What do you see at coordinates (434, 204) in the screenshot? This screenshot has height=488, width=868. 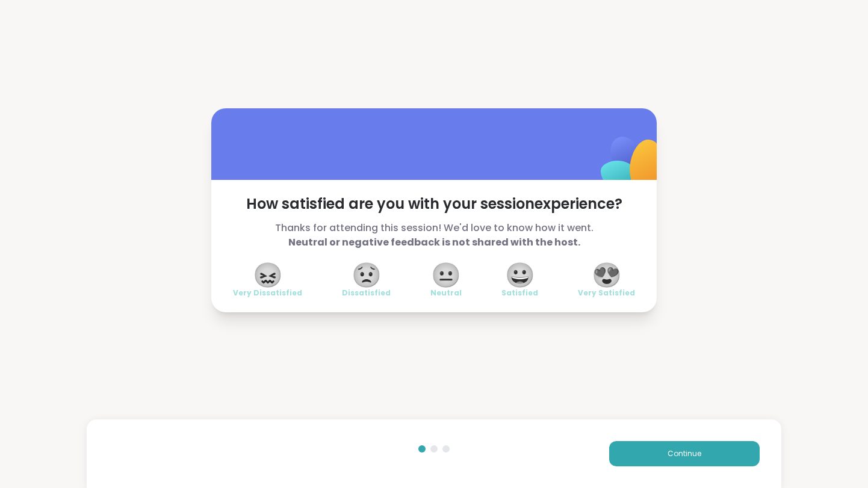 I see `span: How satisfied are you with your session experience?` at bounding box center [434, 204].